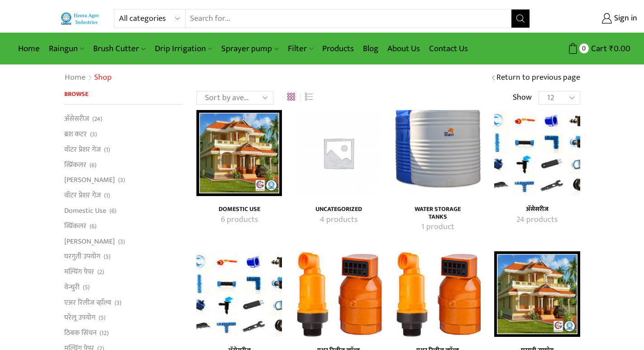 The image size is (644, 350). What do you see at coordinates (370, 48) in the screenshot?
I see `a: Blog` at bounding box center [370, 48].